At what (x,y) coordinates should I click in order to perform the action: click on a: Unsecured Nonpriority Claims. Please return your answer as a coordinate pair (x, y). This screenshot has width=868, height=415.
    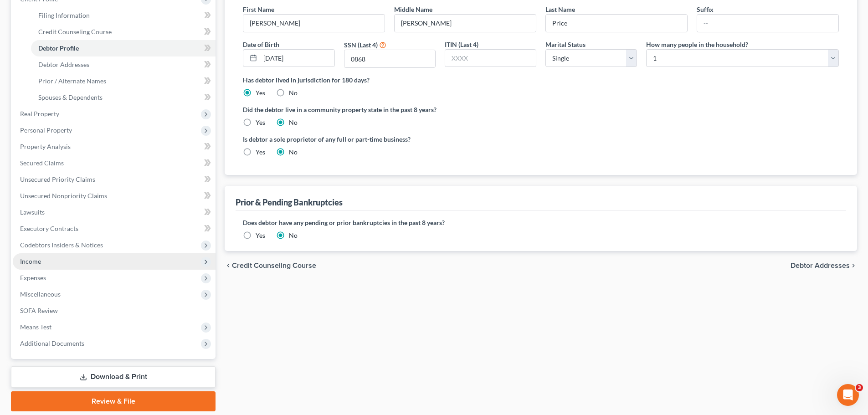
    Looking at the image, I should click on (114, 196).